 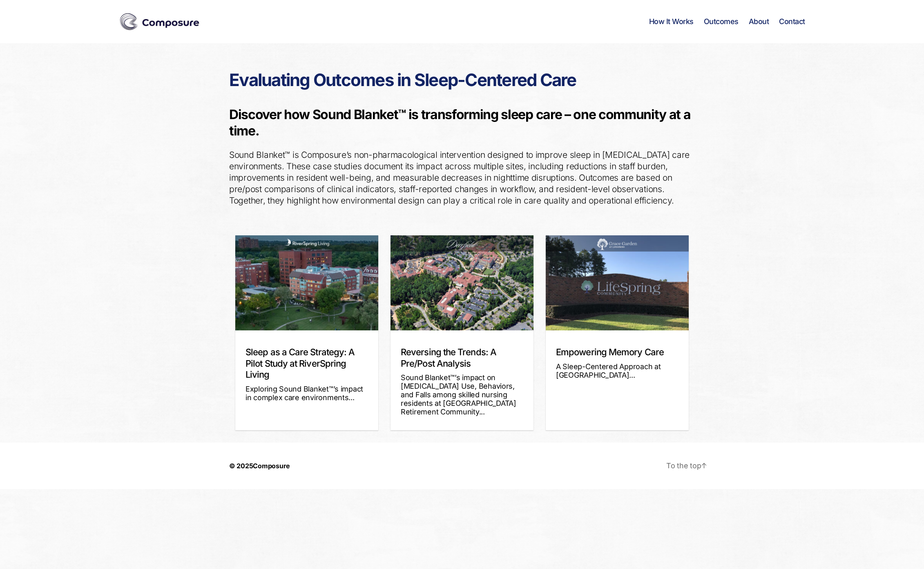 I want to click on h4: Discover how Sound Blanket™ is transforming sleep care – one community at a time., so click(x=462, y=123).